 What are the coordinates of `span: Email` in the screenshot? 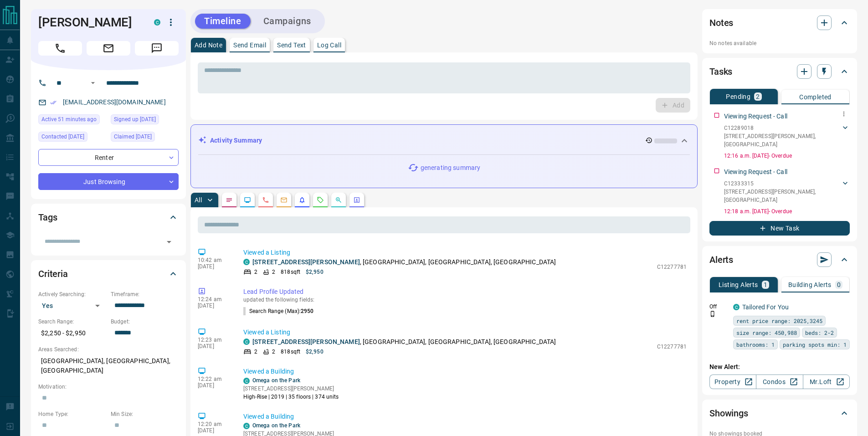 It's located at (109, 48).